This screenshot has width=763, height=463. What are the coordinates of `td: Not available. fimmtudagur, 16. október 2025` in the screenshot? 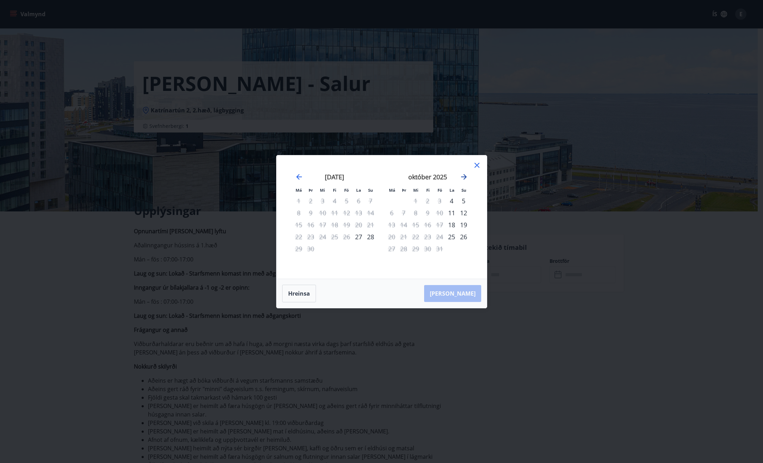 It's located at (428, 225).